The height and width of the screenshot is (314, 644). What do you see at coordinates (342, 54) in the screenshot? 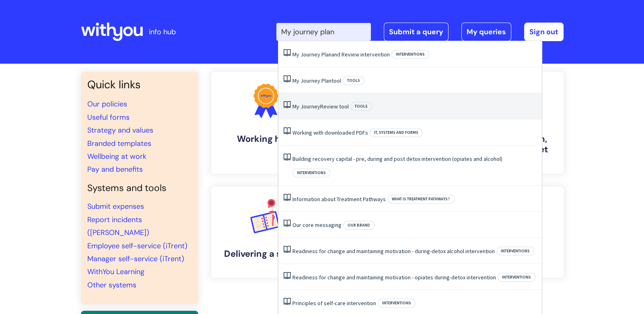
I see `a: My Journey Planand Review intervention` at bounding box center [342, 54].